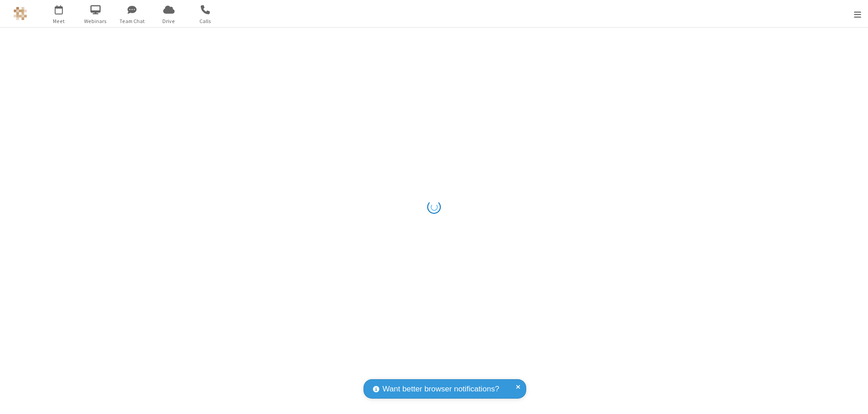 This screenshot has height=414, width=868. I want to click on span: Drive, so click(169, 21).